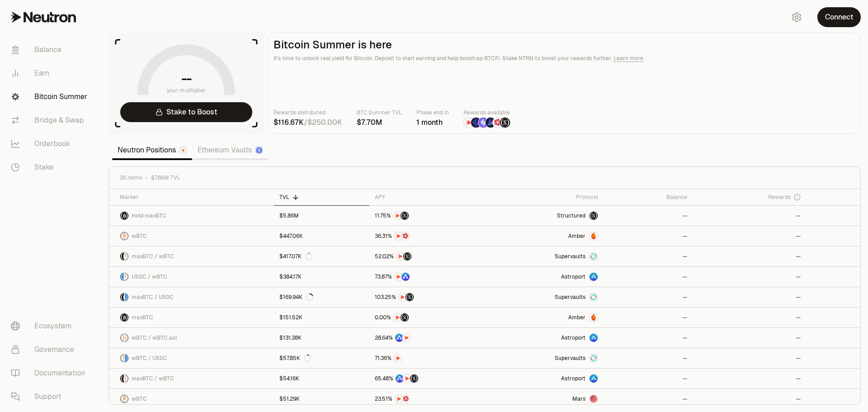 The height and width of the screenshot is (412, 868). Describe the element at coordinates (322, 197) in the screenshot. I see `div: TVL` at that location.